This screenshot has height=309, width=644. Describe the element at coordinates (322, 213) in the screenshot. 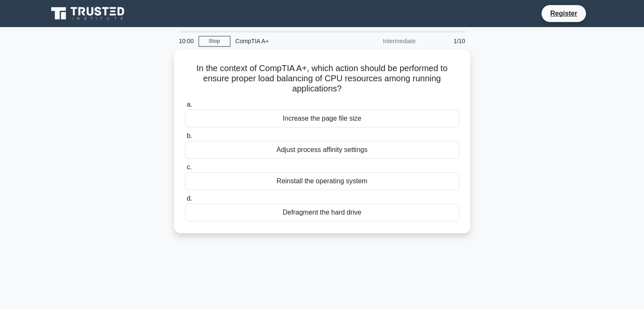

I see `div: Defragment the hard drive` at that location.